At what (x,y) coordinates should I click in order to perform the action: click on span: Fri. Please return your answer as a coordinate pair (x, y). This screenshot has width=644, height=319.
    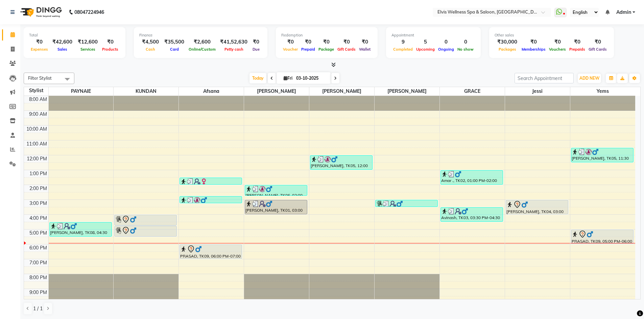
    Looking at the image, I should click on (288, 78).